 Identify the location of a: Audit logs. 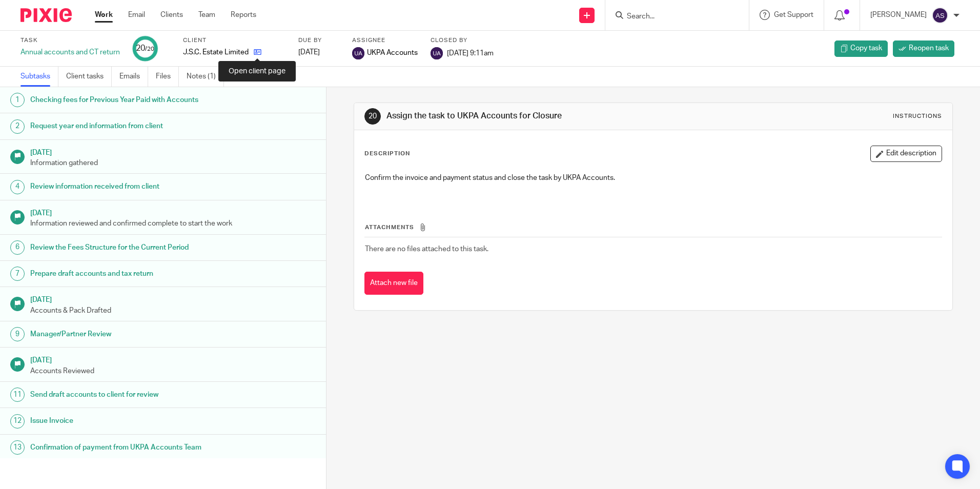
(252, 77).